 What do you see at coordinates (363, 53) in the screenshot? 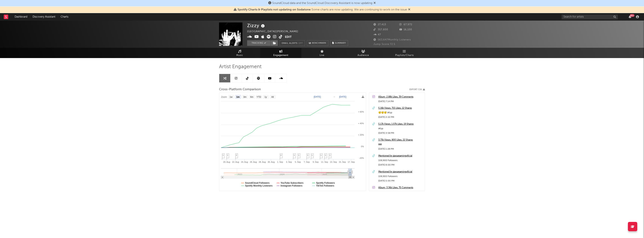
I see `a: Audience` at bounding box center [363, 53].